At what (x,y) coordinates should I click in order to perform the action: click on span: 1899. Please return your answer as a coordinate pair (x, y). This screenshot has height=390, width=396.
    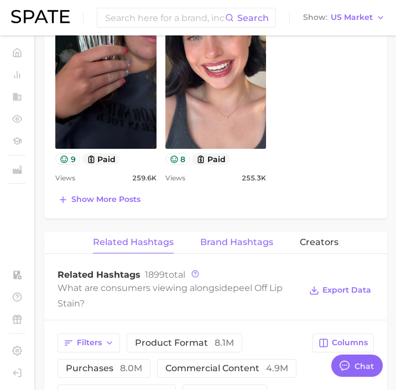
    Looking at the image, I should click on (155, 275).